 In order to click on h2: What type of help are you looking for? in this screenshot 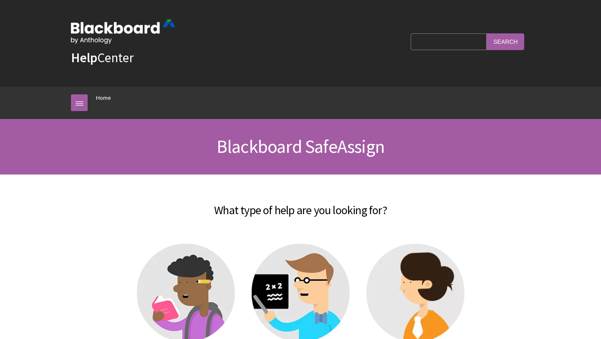, I will do `click(301, 205)`.